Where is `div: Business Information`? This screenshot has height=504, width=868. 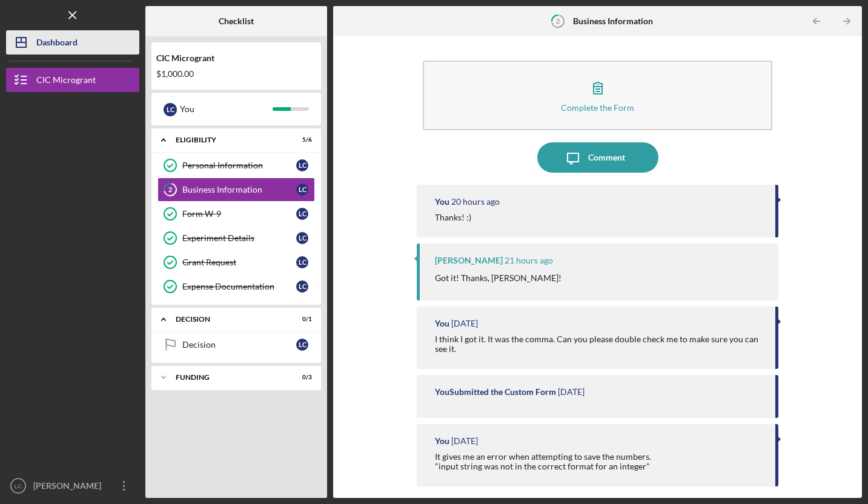 div: Business Information is located at coordinates (239, 190).